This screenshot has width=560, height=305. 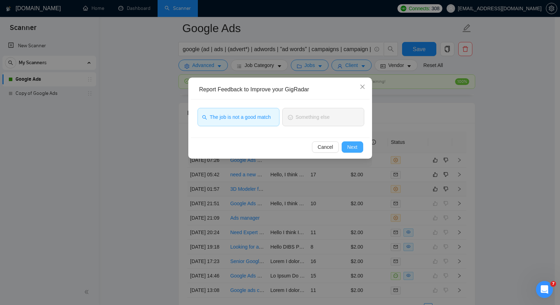 What do you see at coordinates (352, 147) in the screenshot?
I see `span: Next` at bounding box center [352, 147].